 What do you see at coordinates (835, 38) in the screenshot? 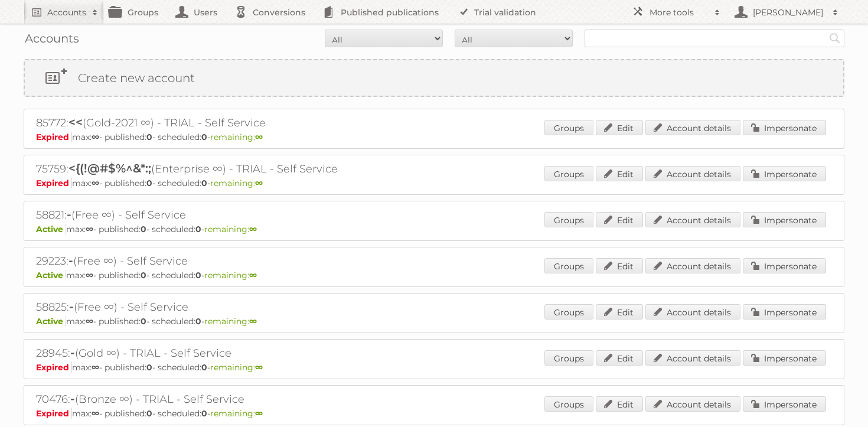
I see `input: Search` at bounding box center [835, 38].